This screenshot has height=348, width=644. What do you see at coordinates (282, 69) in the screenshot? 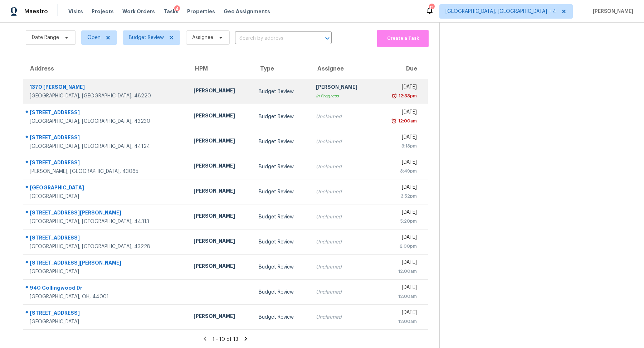
I see `th: Type` at bounding box center [282, 69].